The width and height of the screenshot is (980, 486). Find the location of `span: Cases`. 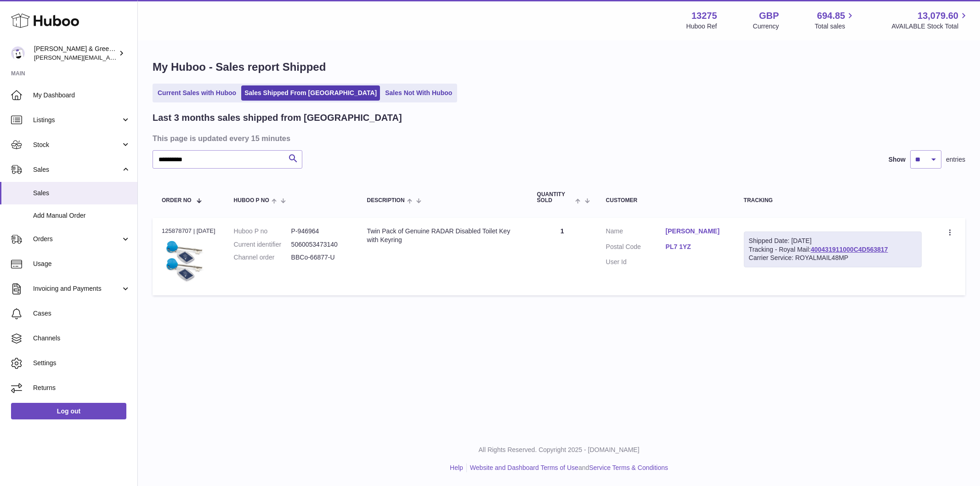

span: Cases is located at coordinates (82, 313).